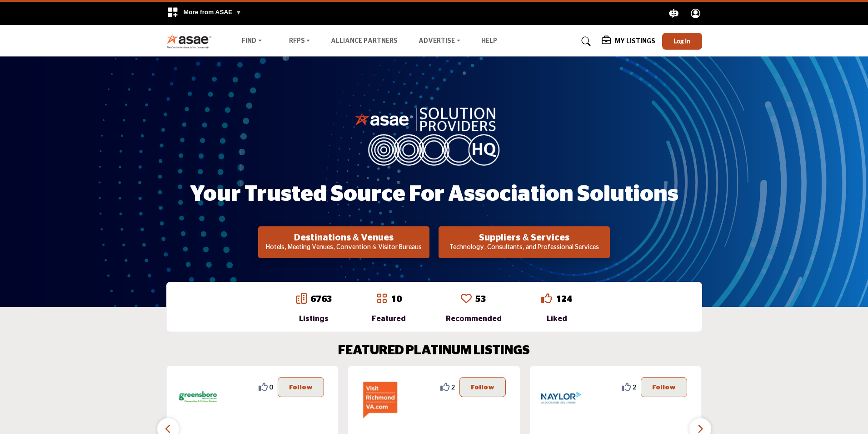 The width and height of the screenshot is (868, 434). I want to click on a: Alliance Partners, so click(364, 41).